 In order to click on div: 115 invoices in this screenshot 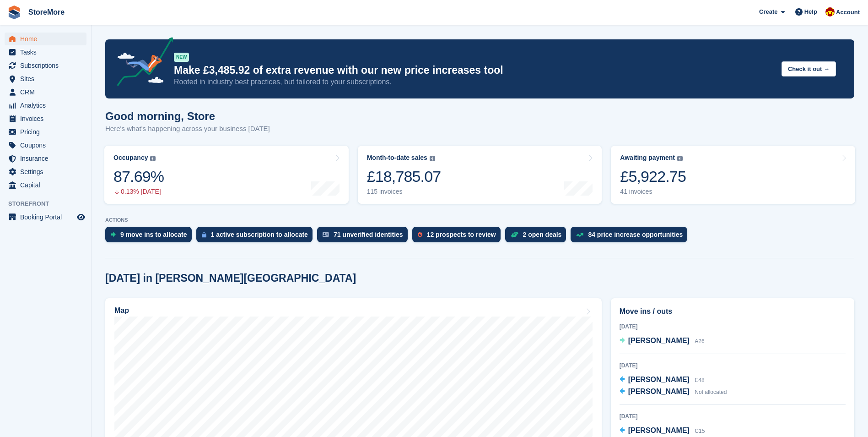, I will do `click(404, 191)`.